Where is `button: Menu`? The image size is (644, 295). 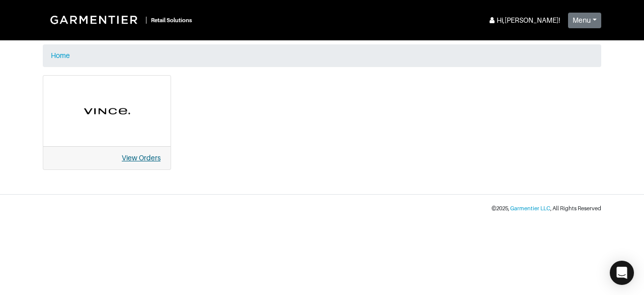
button: Menu is located at coordinates (585, 20).